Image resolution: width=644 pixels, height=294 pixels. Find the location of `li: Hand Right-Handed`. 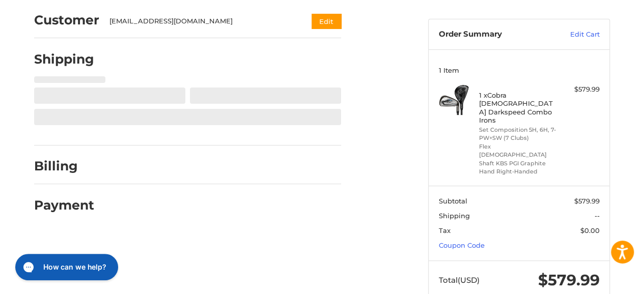

li: Hand Right-Handed is located at coordinates (518, 171).